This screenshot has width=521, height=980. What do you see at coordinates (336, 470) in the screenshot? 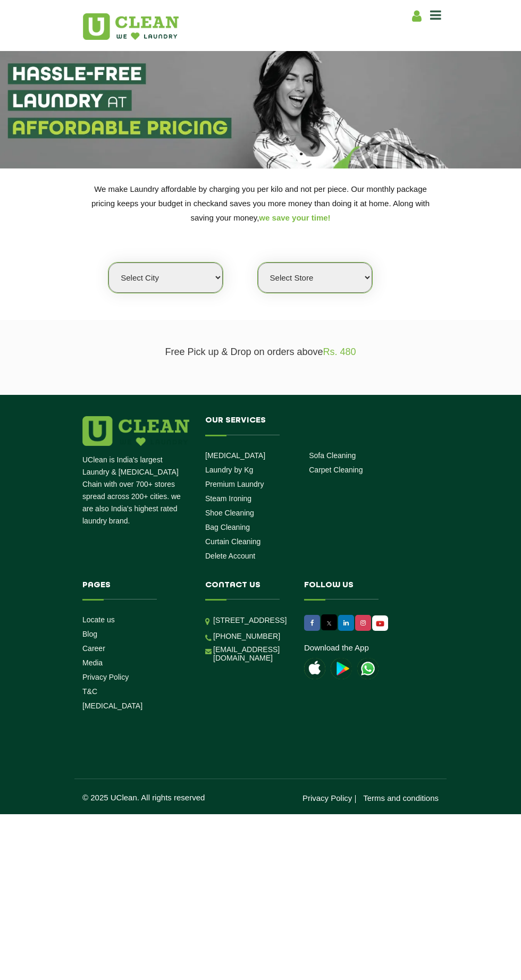
I see `a: Carpet Cleaning` at bounding box center [336, 470].